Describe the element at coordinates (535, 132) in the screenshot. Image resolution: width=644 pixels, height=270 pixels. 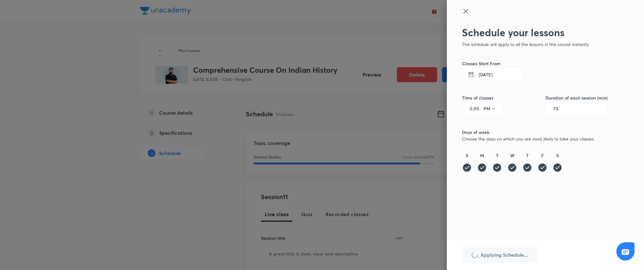
I see `h6: Days of week` at that location.